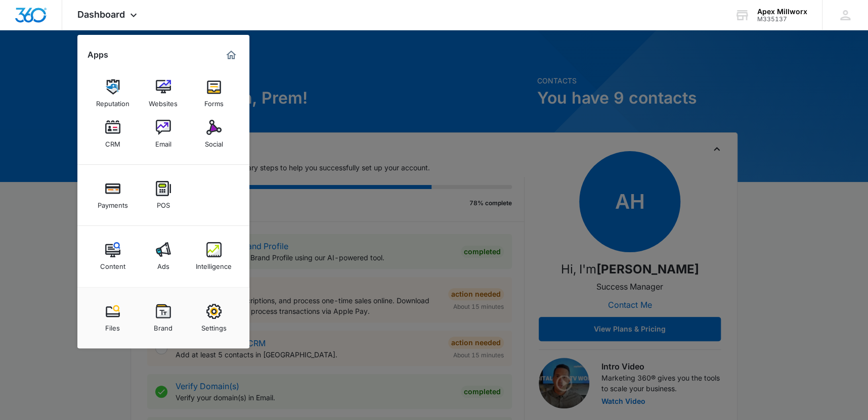  What do you see at coordinates (113, 195) in the screenshot?
I see `a: Payments` at bounding box center [113, 195].